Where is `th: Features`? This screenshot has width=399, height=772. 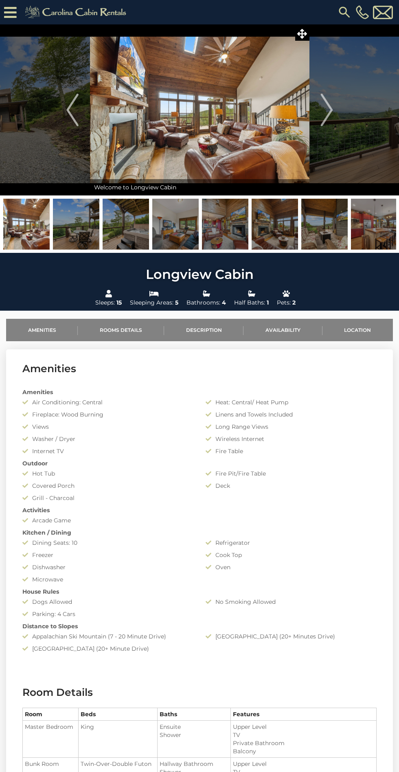 th: Features is located at coordinates (304, 714).